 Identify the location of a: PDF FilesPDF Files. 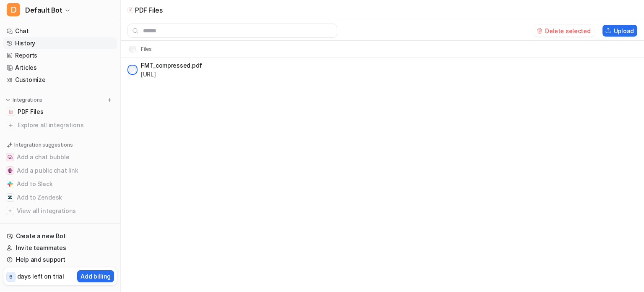
(60, 112).